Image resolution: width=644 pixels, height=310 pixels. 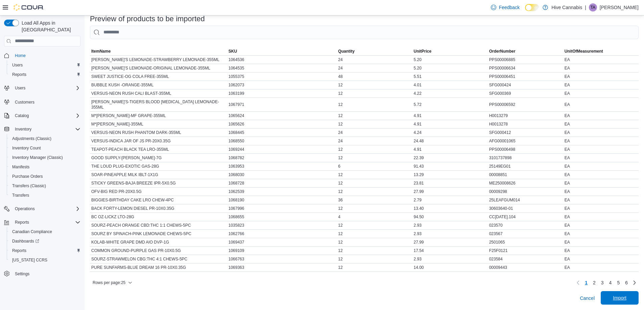 I want to click on div: 1068655, so click(x=282, y=217).